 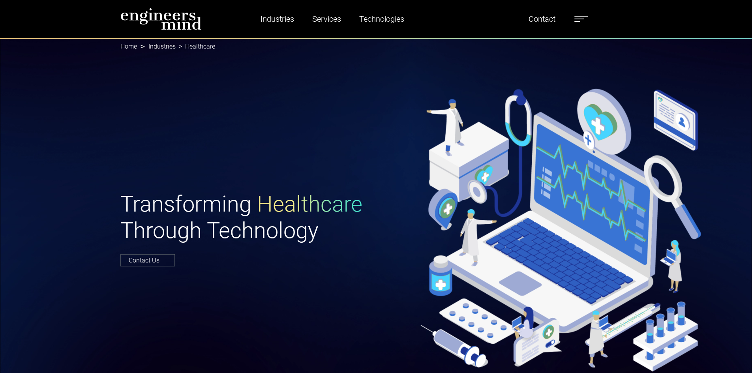 What do you see at coordinates (161, 19) in the screenshot?
I see `img: logo` at bounding box center [161, 19].